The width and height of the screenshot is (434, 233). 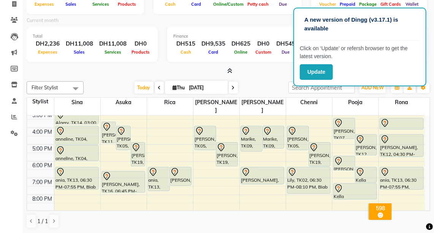 I want to click on div: 4:00 PM, so click(x=43, y=132).